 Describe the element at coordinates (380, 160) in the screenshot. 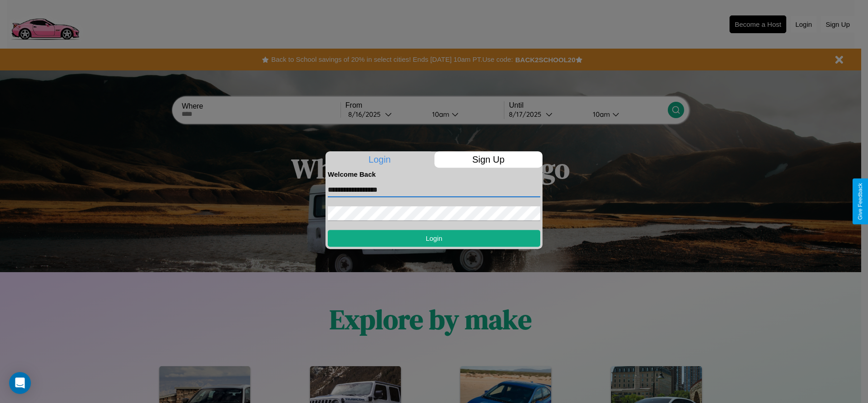

I see `p: Login` at that location.